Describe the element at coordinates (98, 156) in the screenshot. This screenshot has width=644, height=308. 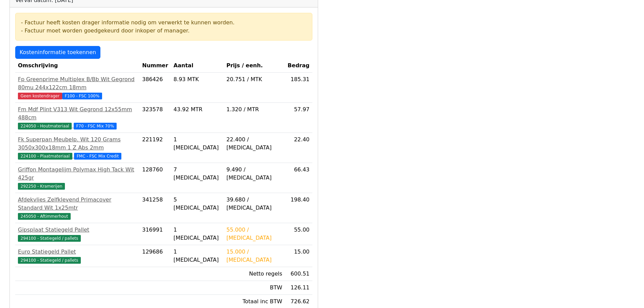
I see `span: FMC - FSC Mix Credit` at that location.